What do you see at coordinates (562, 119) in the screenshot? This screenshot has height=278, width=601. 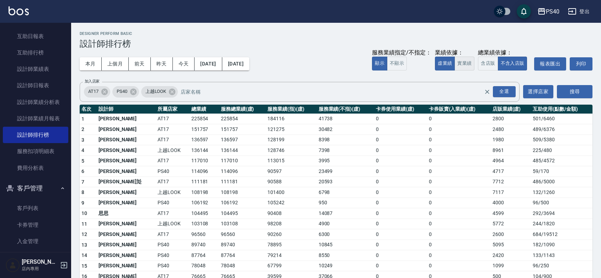 I see `td: 501 / 6460` at bounding box center [562, 119].